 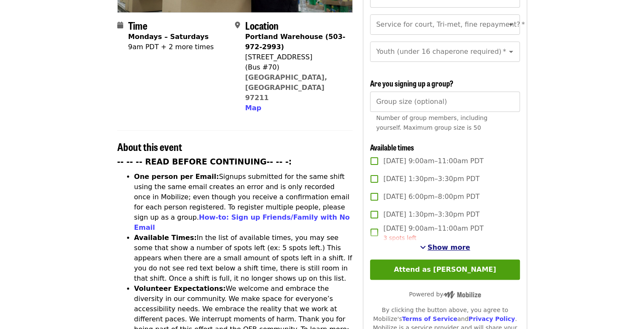 I want to click on i: calendar icon, so click(x=120, y=25).